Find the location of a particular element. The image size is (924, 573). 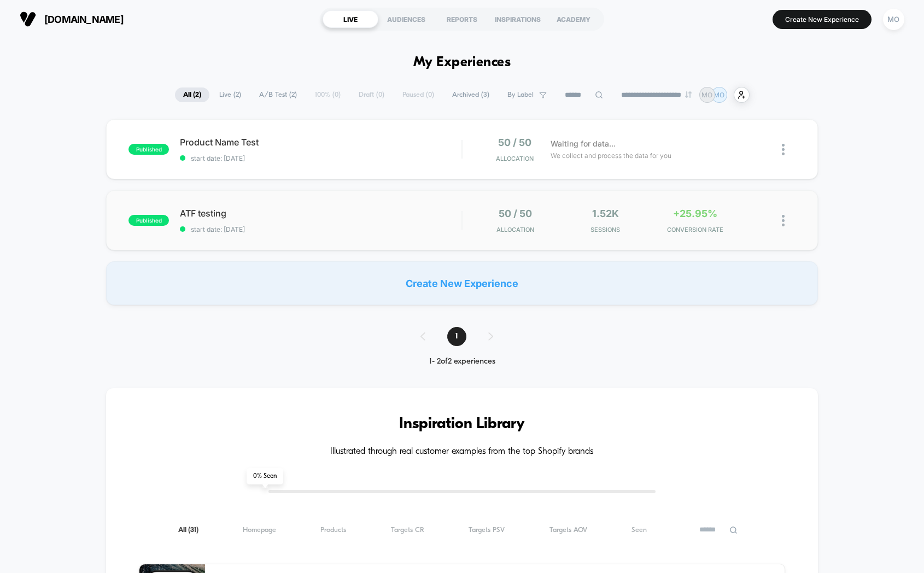

h1: My Experiences is located at coordinates (462, 63).